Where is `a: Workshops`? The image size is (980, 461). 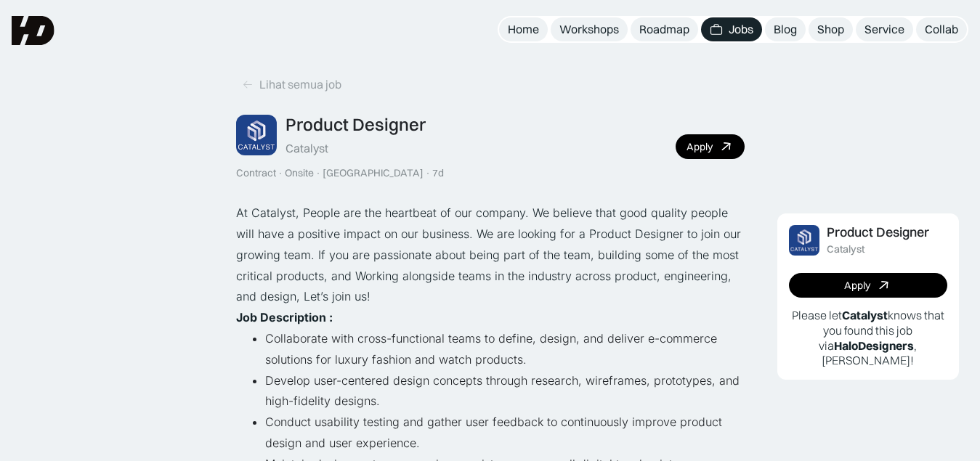
a: Workshops is located at coordinates (589, 29).